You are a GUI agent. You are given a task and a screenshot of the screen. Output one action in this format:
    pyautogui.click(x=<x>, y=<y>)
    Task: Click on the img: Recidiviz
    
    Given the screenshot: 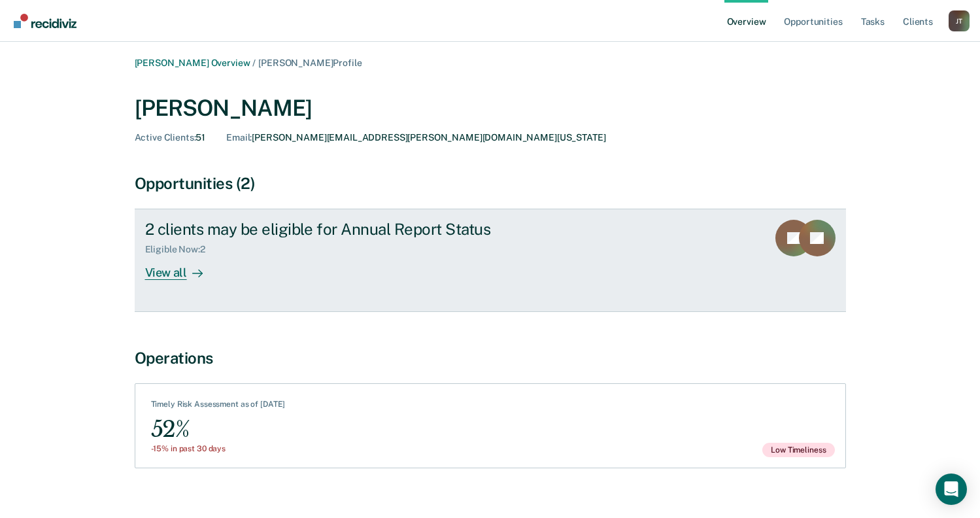 What is the action you would take?
    pyautogui.click(x=45, y=21)
    